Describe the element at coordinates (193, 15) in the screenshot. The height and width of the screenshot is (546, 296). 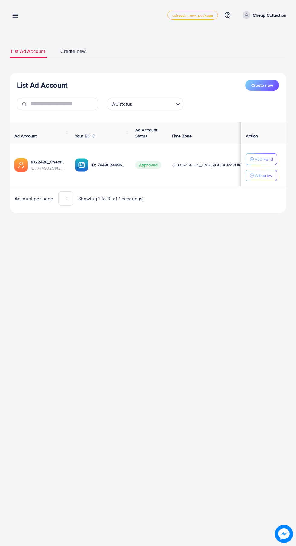
I see `a: adreach_new_package` at that location.